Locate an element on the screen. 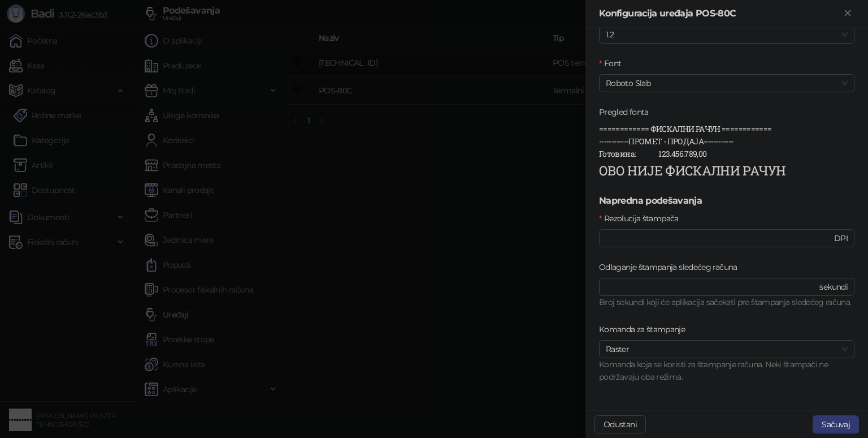 This screenshot has height=438, width=868. span: 1.2 is located at coordinates (727, 35).